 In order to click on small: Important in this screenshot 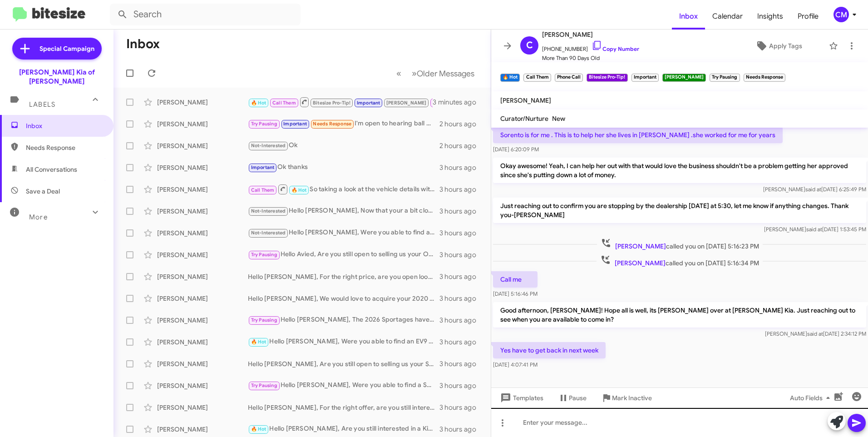, I will do `click(645, 78)`.